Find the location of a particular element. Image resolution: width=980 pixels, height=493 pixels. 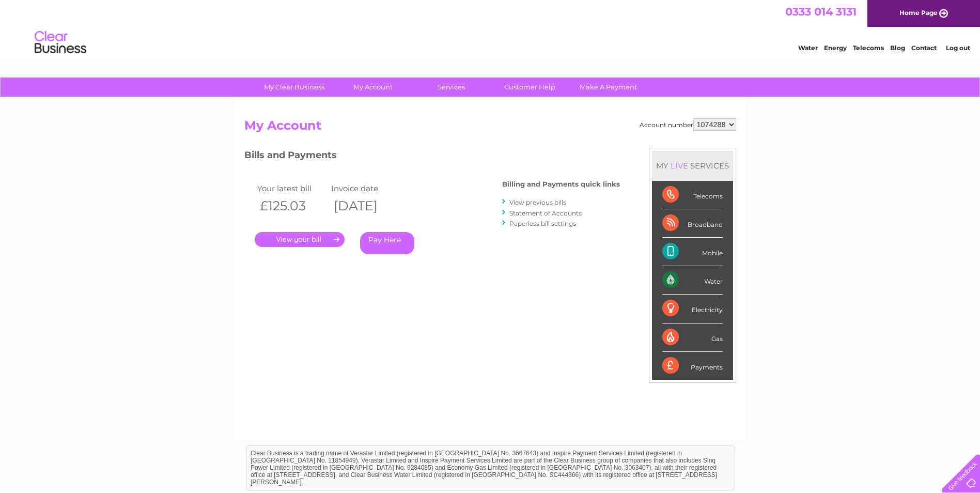

div: Gas is located at coordinates (692, 337).